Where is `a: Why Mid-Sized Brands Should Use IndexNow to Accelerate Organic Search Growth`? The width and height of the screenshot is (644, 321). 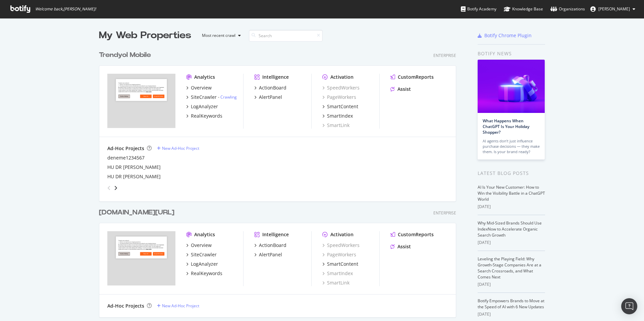 a: Why Mid-Sized Brands Should Use IndexNow to Accelerate Organic Search Growth is located at coordinates (509, 229).